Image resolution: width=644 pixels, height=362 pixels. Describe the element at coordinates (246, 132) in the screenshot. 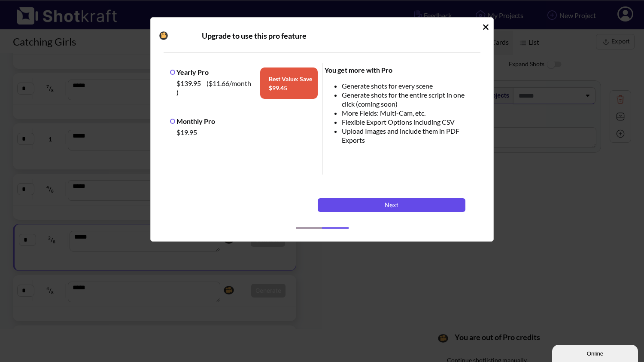

I see `div: $19.95` at that location.